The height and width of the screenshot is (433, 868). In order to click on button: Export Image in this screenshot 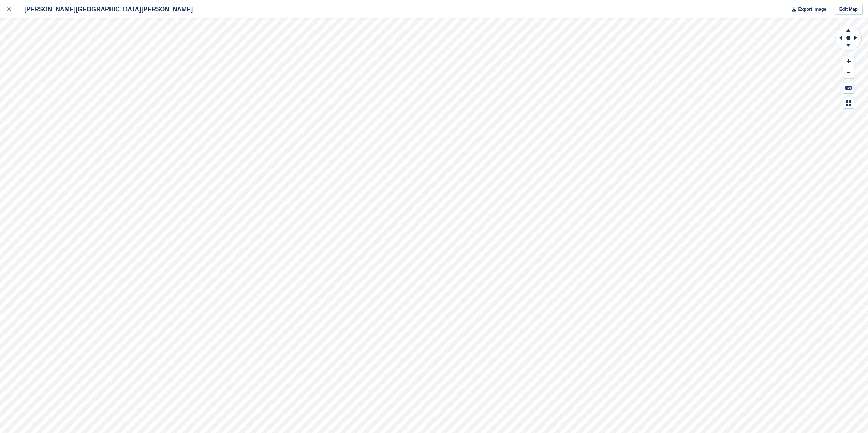, I will do `click(807, 9)`.